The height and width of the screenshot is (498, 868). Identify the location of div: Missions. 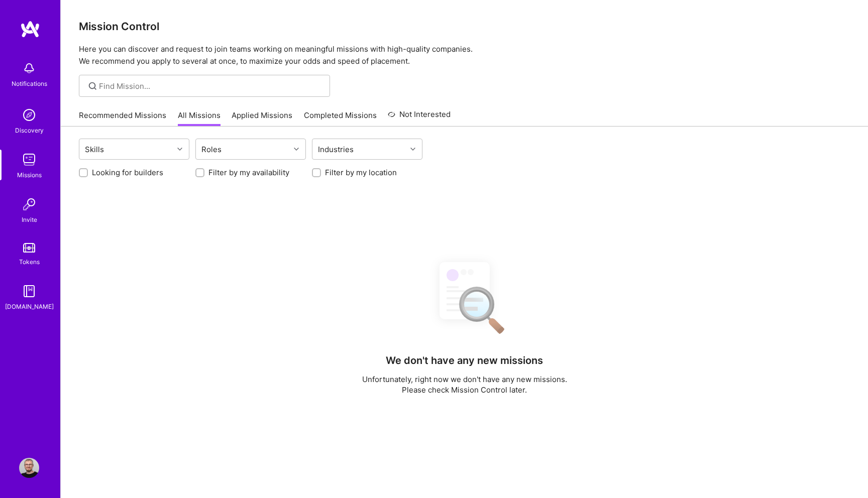
(29, 175).